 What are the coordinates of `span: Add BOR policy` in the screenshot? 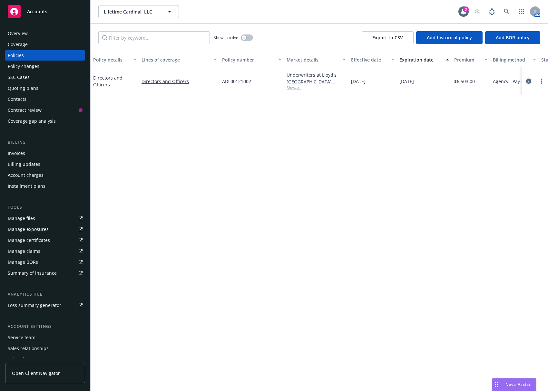 It's located at (512, 37).